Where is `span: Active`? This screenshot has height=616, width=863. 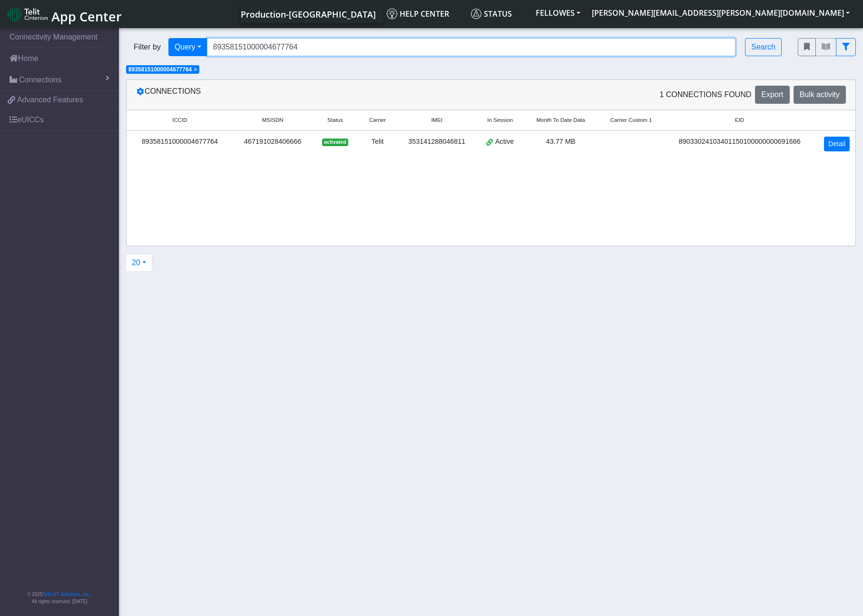
span: Active is located at coordinates (505, 142).